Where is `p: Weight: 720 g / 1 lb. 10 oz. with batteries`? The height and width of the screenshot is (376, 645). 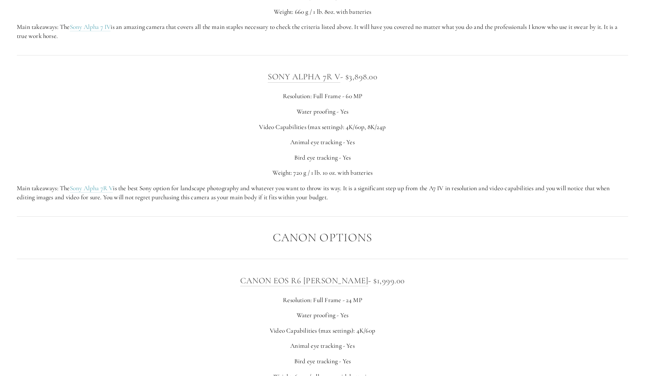 p: Weight: 720 g / 1 lb. 10 oz. with batteries is located at coordinates (323, 173).